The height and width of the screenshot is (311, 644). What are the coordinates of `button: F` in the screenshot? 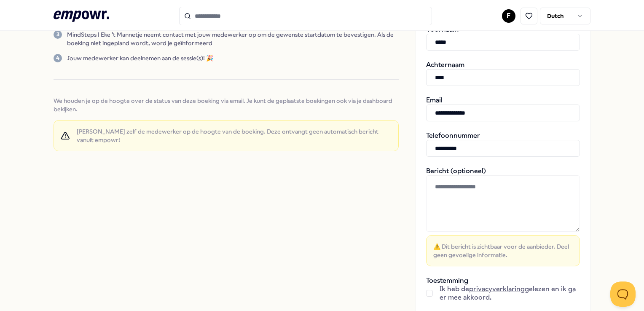 It's located at (508, 16).